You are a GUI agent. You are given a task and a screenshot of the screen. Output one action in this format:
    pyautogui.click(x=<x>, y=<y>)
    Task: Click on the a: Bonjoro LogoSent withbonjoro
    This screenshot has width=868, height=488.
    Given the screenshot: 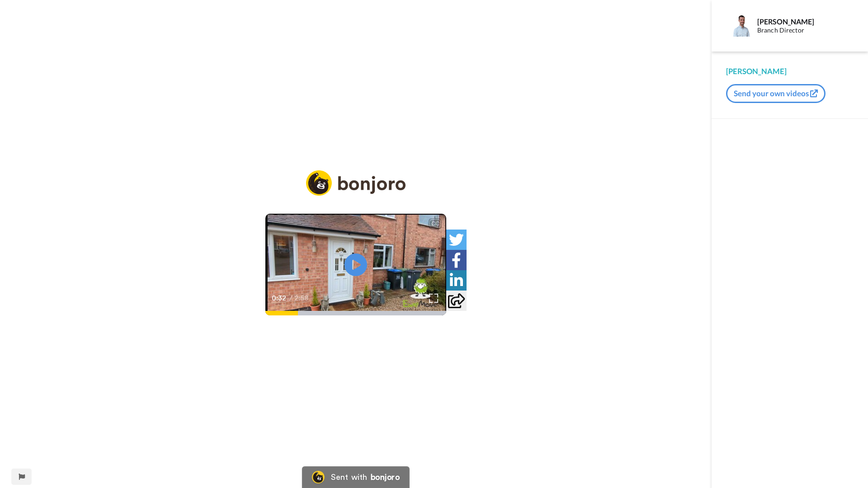 What is the action you would take?
    pyautogui.click(x=355, y=477)
    